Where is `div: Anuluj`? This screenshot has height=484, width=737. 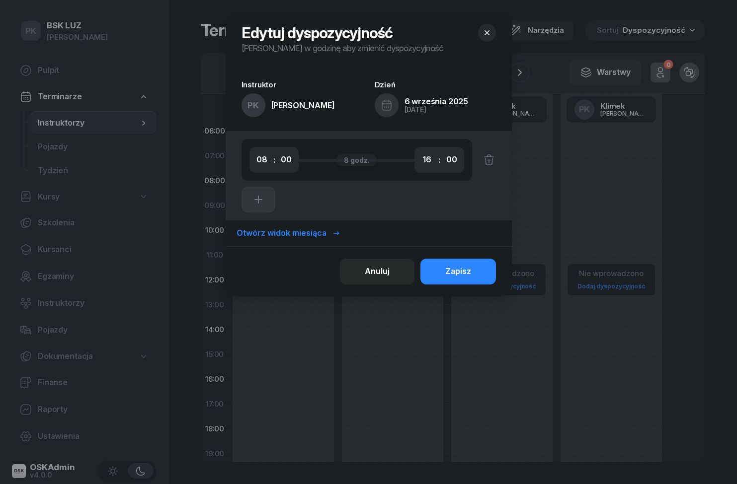
div: Anuluj is located at coordinates (377, 272).